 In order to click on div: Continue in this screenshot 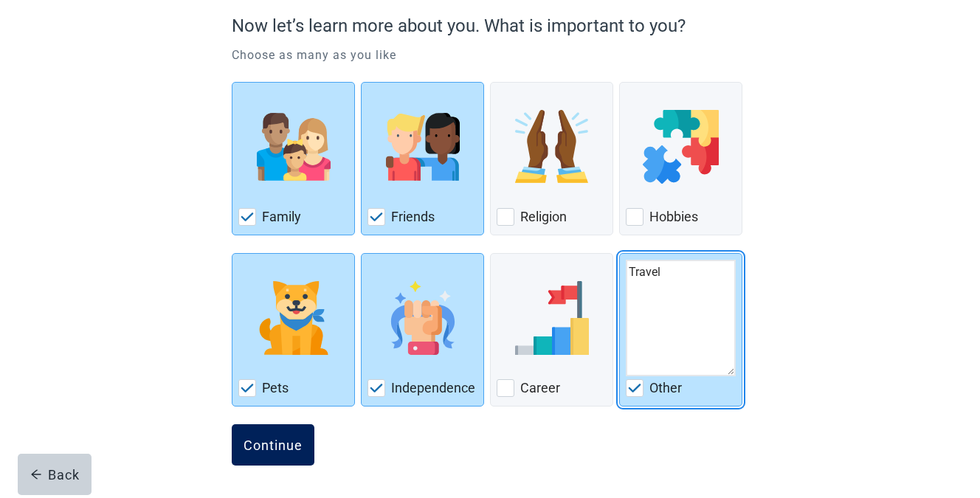, I will do `click(273, 445)`.